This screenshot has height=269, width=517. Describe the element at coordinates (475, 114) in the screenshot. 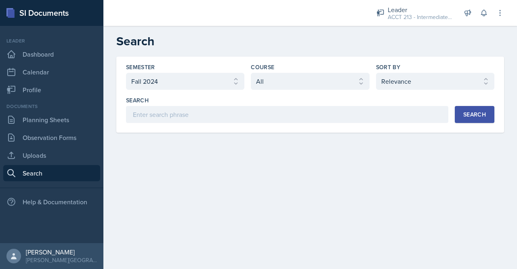

I see `div: Search` at that location.